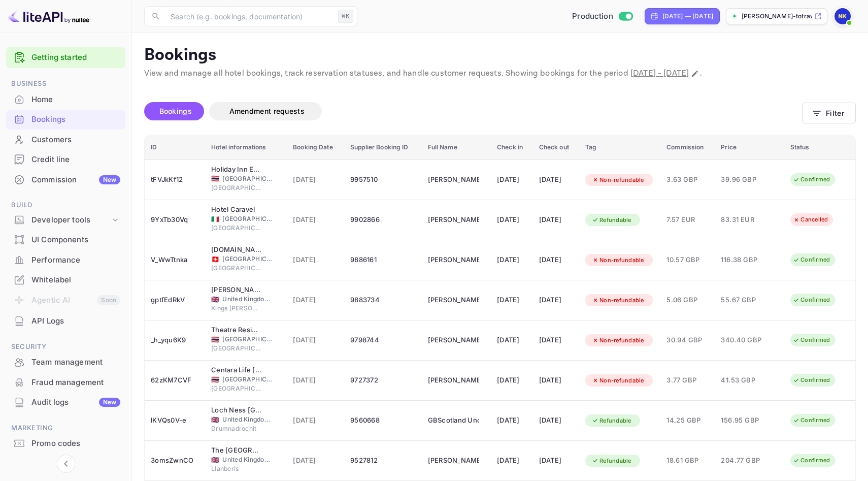 This screenshot has height=481, width=868. What do you see at coordinates (65, 84) in the screenshot?
I see `span: Business` at bounding box center [65, 84].